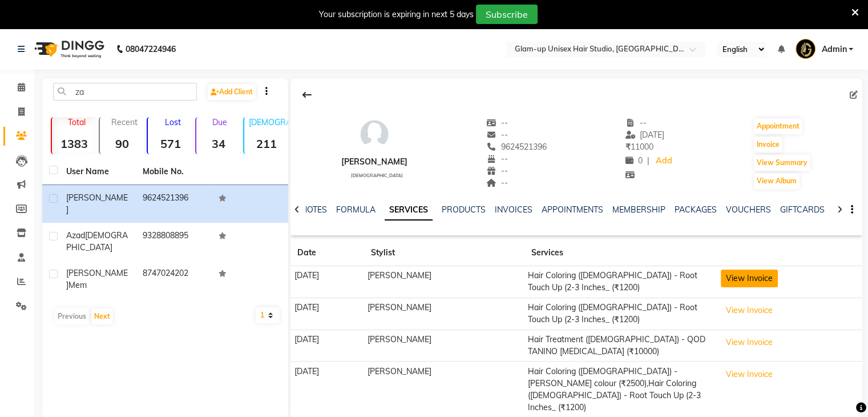 This screenshot has height=417, width=868. What do you see at coordinates (516, 147) in the screenshot?
I see `span: 9624521396` at bounding box center [516, 147].